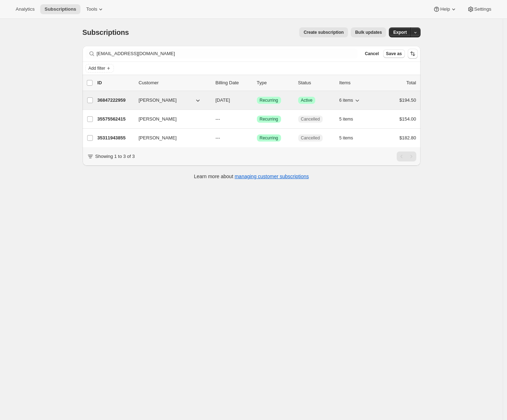 The width and height of the screenshot is (507, 420). What do you see at coordinates (407, 100) in the screenshot?
I see `span: $194.50` at bounding box center [407, 100].